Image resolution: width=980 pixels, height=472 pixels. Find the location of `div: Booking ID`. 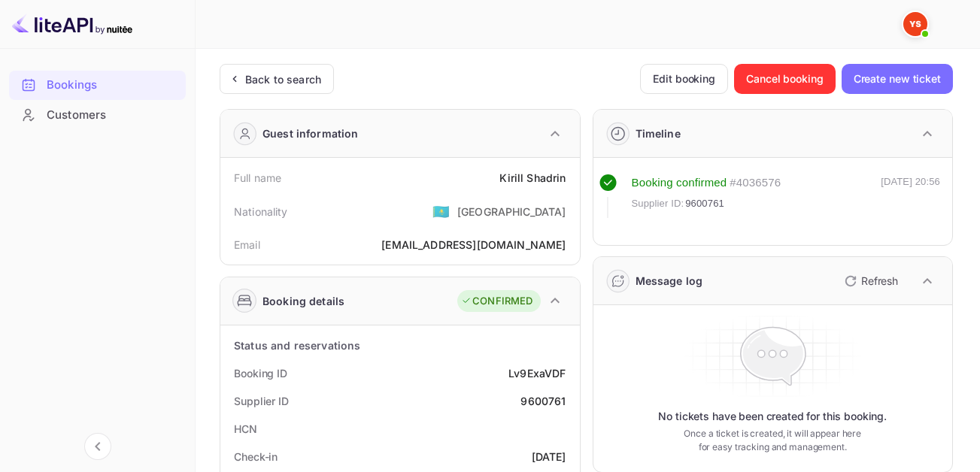

div: Booking ID is located at coordinates (260, 373).